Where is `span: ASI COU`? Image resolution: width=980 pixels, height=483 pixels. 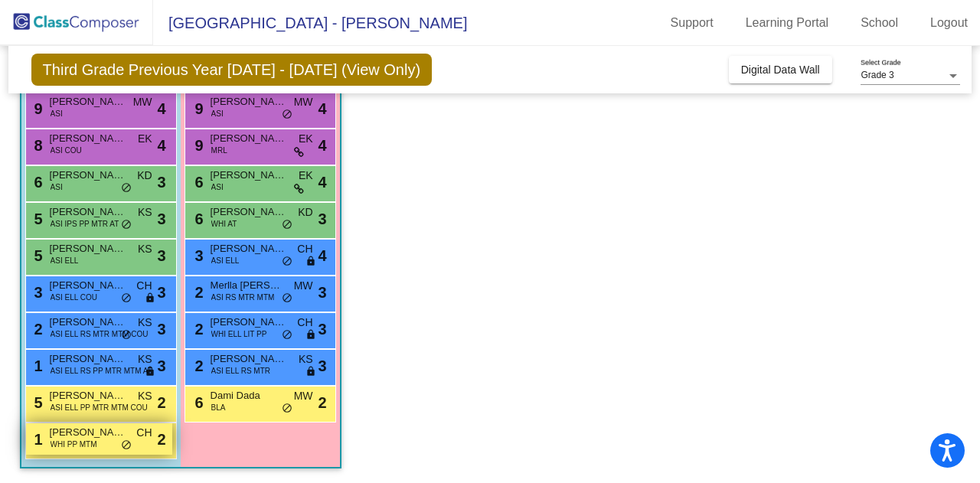
span: ASI COU is located at coordinates (66, 150).